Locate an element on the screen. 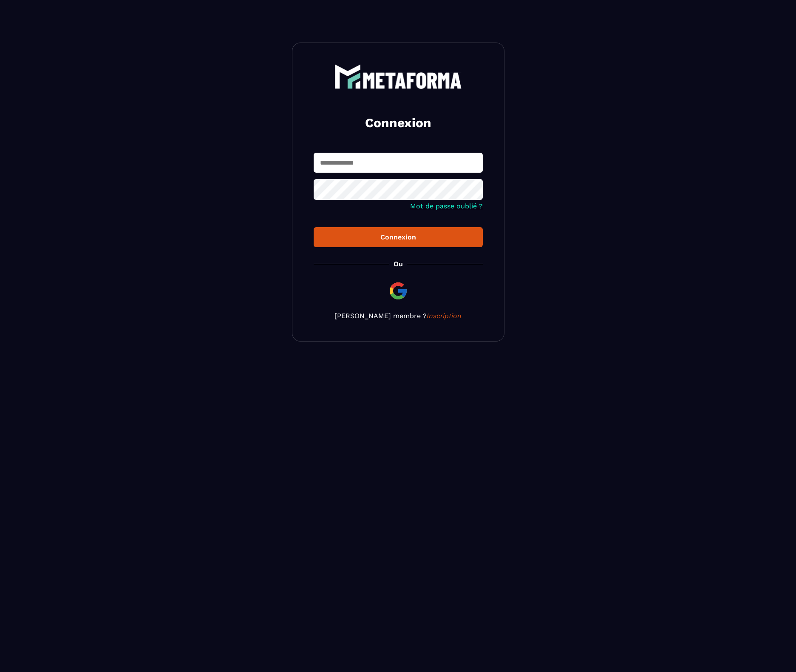  img: google is located at coordinates (398, 291).